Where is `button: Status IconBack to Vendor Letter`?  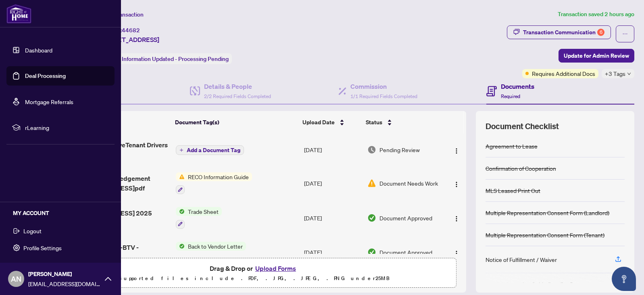 button: Status IconBack to Vendor Letter is located at coordinates (211, 253).